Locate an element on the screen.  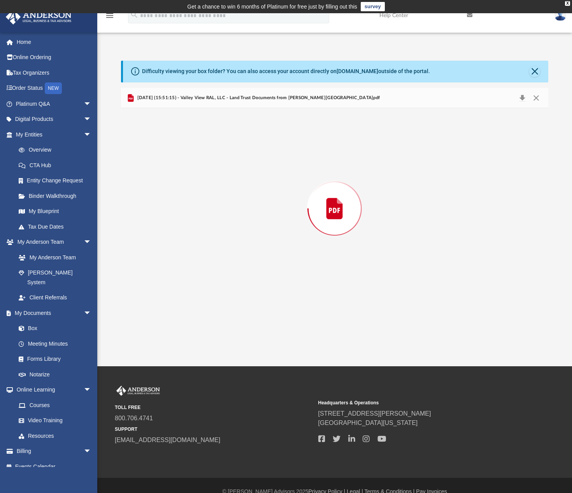
a: menu is located at coordinates (110, 17).